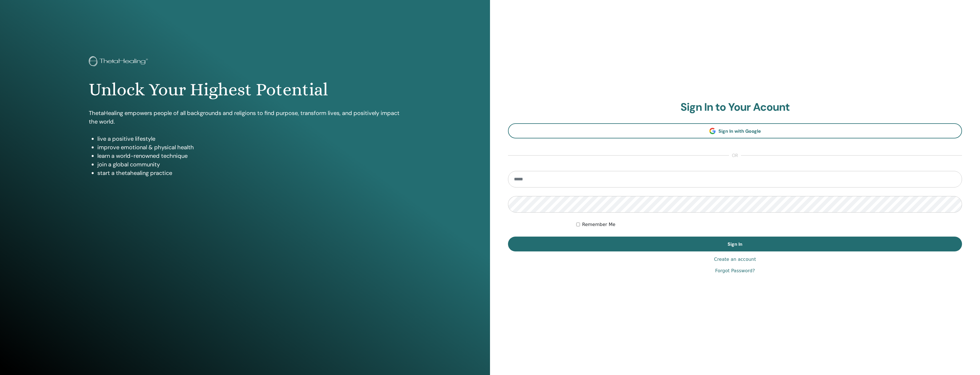 The height and width of the screenshot is (375, 980). Describe the element at coordinates (735, 107) in the screenshot. I see `h2: Sign In to Your Acount` at that location.